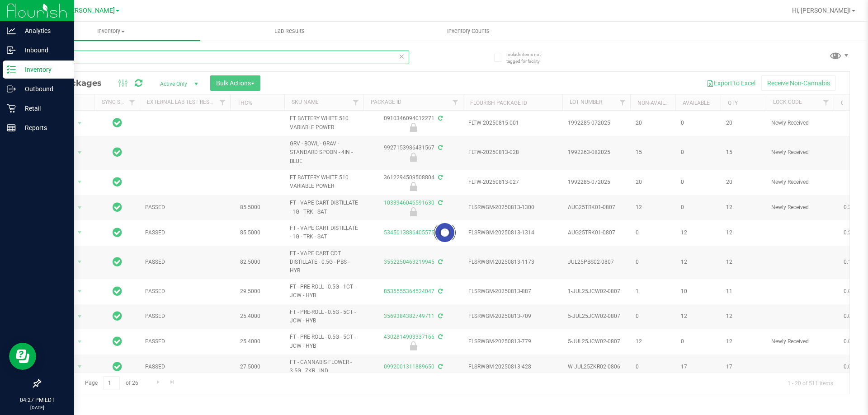 This screenshot has width=868, height=415. What do you see at coordinates (110, 31) in the screenshot?
I see `span: Inventory` at bounding box center [110, 31].